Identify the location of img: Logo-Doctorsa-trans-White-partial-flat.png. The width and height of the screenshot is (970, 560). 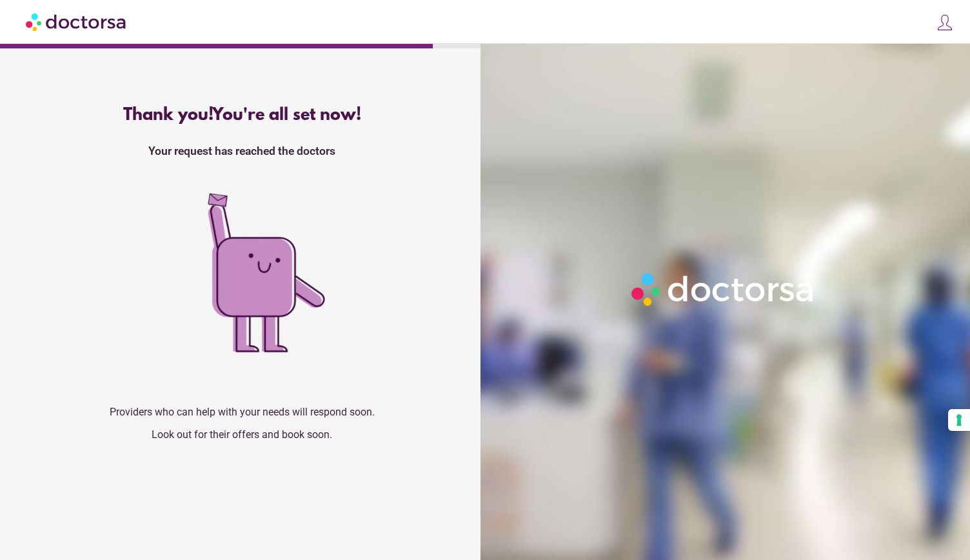
(723, 289).